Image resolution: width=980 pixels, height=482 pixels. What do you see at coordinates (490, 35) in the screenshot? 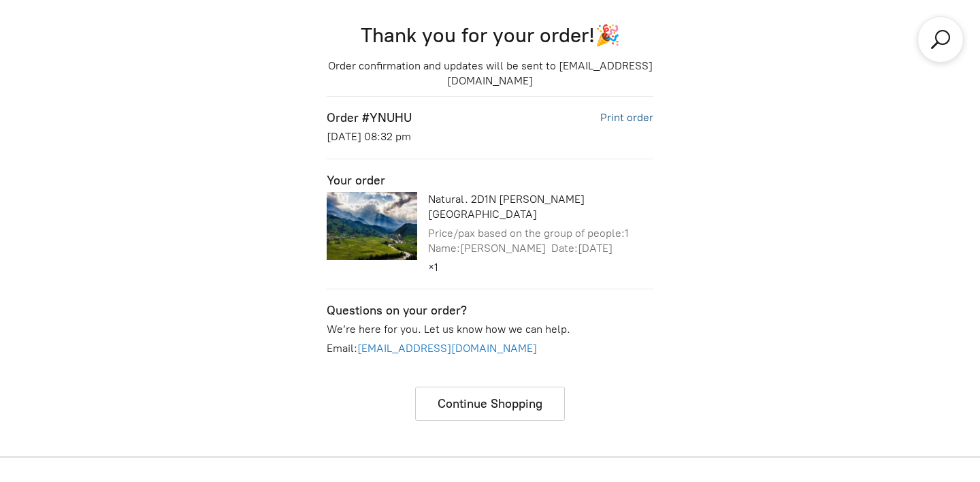
I see `h1: Thank you for your order!` at bounding box center [490, 35].